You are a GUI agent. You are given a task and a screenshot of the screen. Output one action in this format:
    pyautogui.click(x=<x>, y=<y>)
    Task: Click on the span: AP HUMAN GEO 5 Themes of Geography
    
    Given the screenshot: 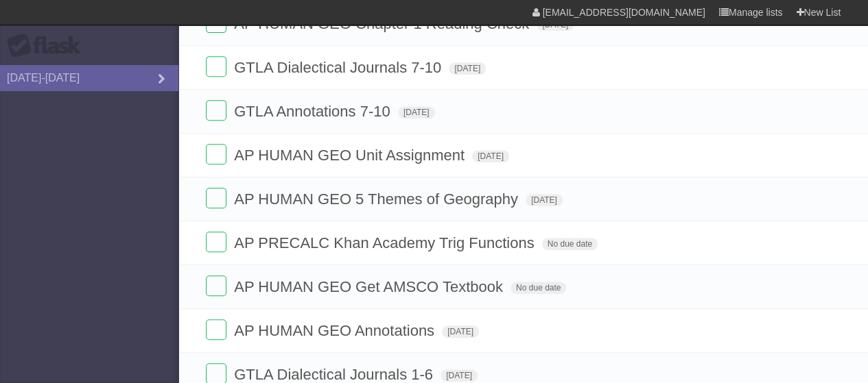 What is the action you would take?
    pyautogui.click(x=378, y=199)
    